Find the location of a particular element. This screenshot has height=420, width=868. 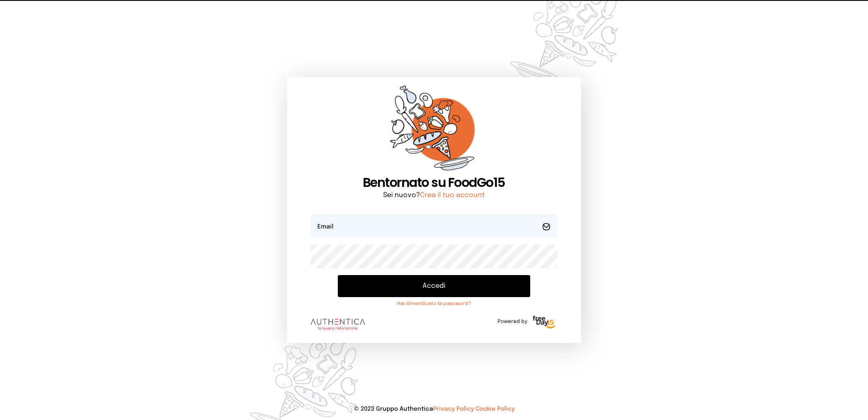

img: sticker-orange.65babaf.png is located at coordinates (434, 130).